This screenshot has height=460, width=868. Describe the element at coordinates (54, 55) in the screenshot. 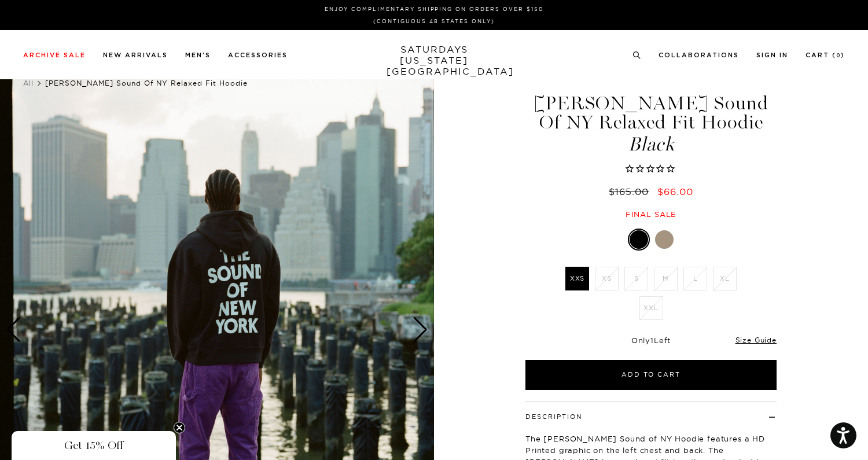

I see `a: Archive Sale` at that location.